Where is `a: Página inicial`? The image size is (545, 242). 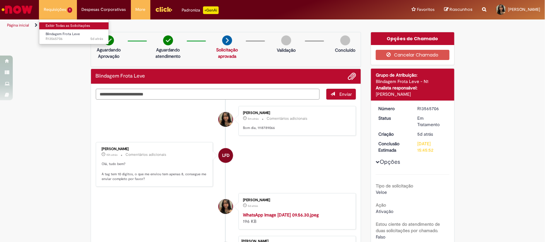 a: Página inicial is located at coordinates (18, 25).